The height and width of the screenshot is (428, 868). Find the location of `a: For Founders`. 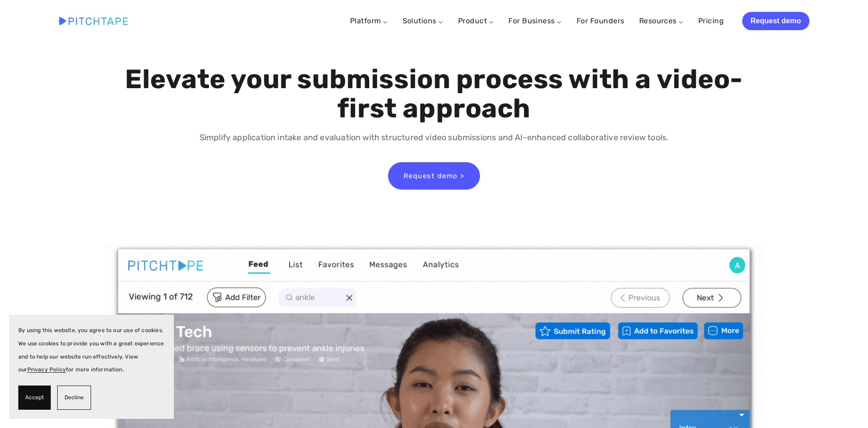

a: For Founders is located at coordinates (600, 21).